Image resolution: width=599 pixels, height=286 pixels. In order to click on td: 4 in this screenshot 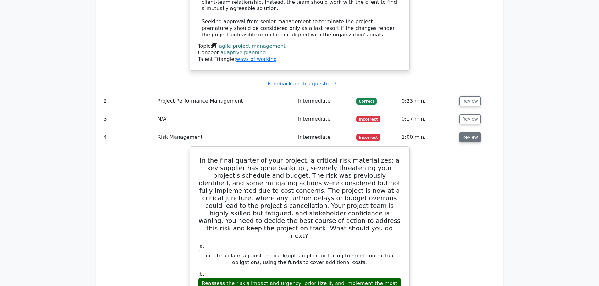, I will do `click(128, 137)`.